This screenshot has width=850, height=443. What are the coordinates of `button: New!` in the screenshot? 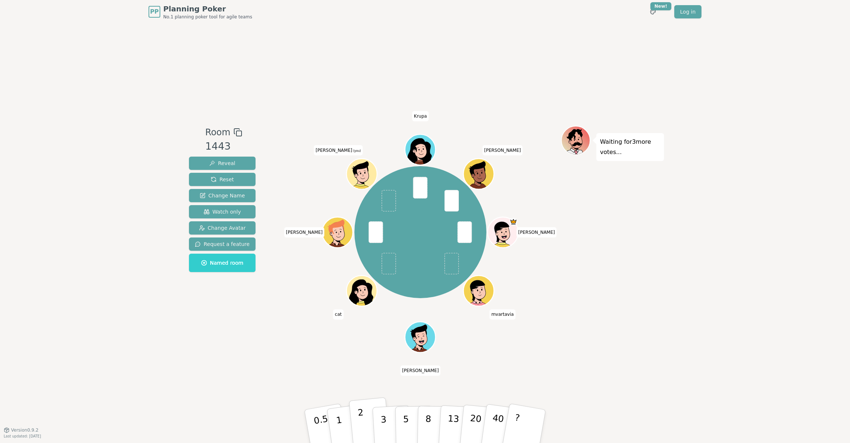 It's located at (653, 12).